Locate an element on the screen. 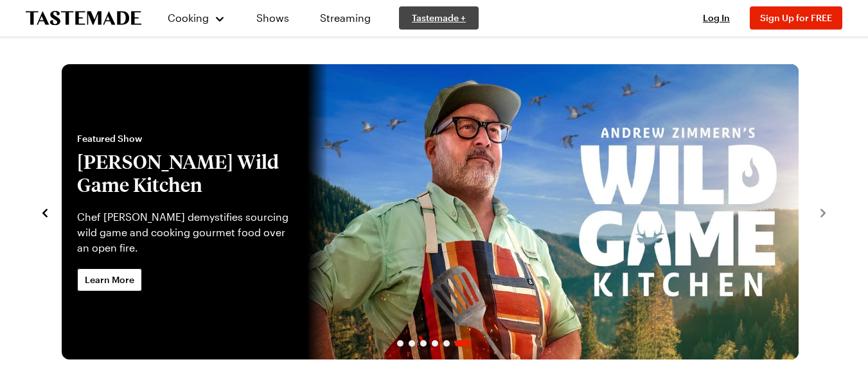 The image size is (868, 380). span: Tastemade + is located at coordinates (439, 18).